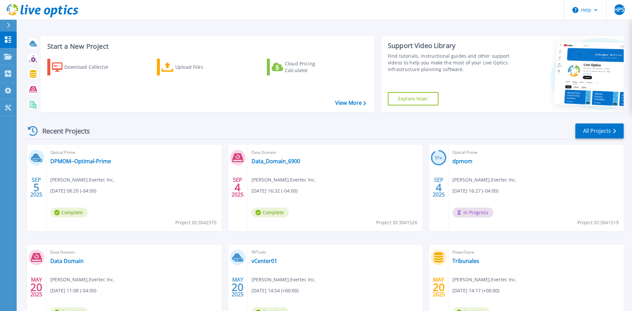  What do you see at coordinates (473, 212) in the screenshot?
I see `span: In Progress` at bounding box center [473, 212].